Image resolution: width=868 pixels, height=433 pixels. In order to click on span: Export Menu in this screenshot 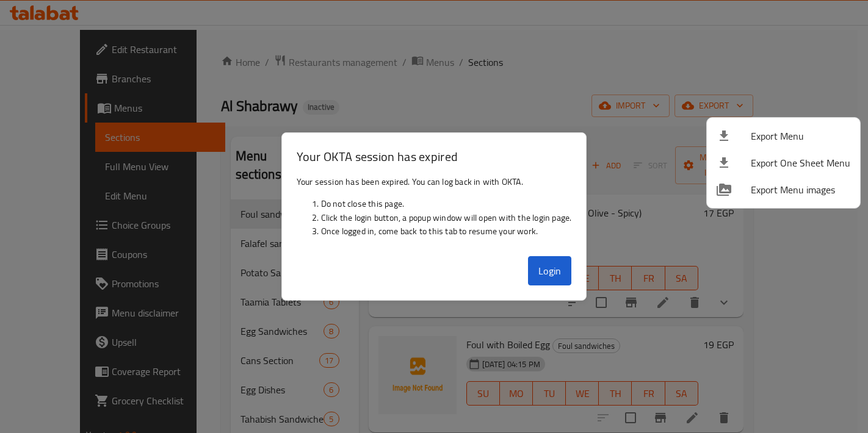, I will do `click(800, 136)`.